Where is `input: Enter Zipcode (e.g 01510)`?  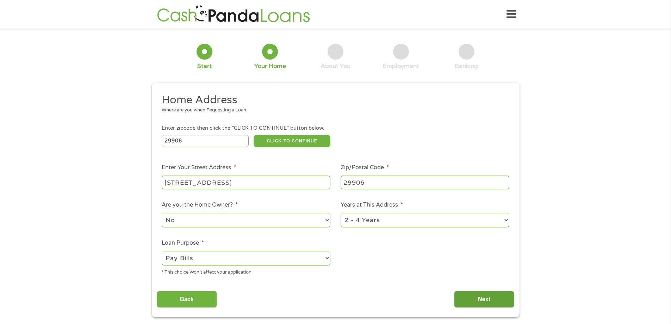
input: Enter Zipcode (e.g 01510) is located at coordinates (205, 141).